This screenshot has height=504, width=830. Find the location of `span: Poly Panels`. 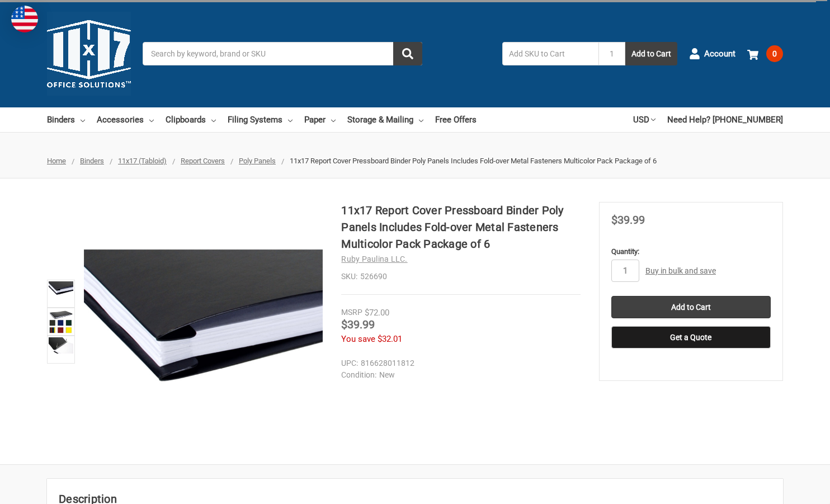

span: Poly Panels is located at coordinates (258, 160).